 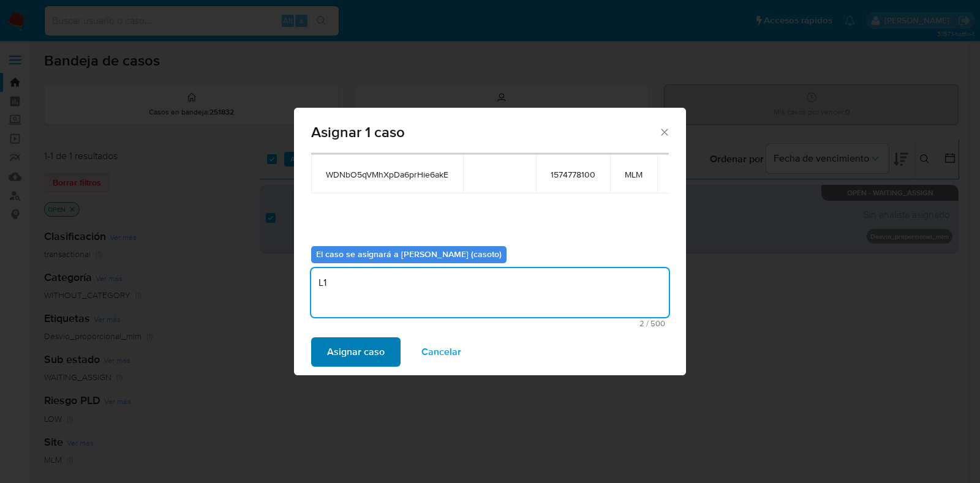 I want to click on textarea: L1, so click(x=490, y=293).